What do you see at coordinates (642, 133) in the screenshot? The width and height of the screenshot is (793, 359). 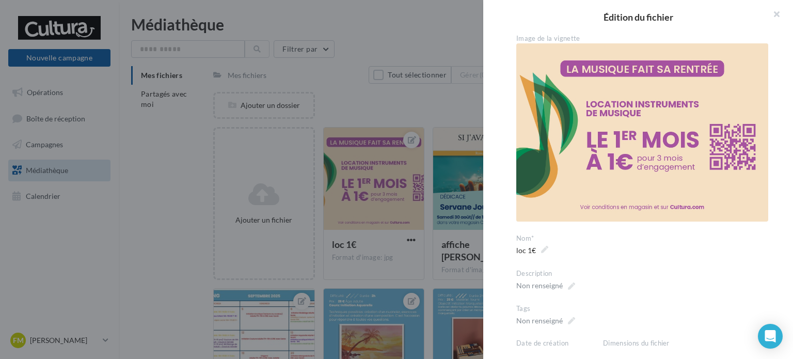 I see `img: loc 1€` at bounding box center [642, 133].